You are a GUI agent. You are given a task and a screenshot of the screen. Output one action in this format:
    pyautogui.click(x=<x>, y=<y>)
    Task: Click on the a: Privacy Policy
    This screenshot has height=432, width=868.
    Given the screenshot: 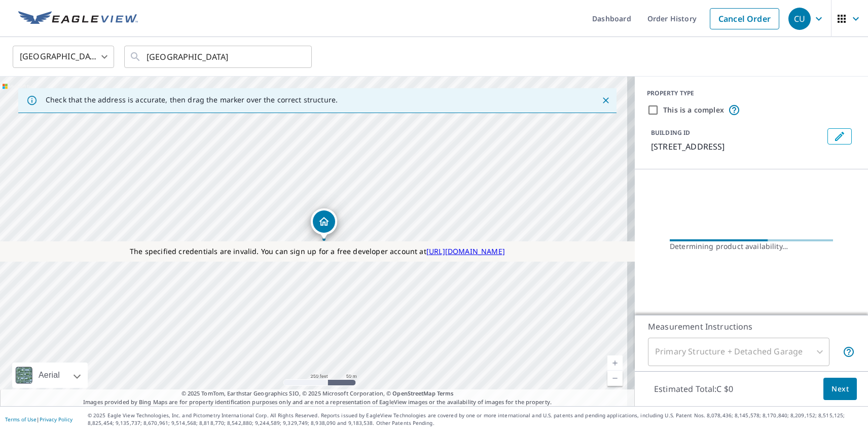 What is the action you would take?
    pyautogui.click(x=56, y=420)
    